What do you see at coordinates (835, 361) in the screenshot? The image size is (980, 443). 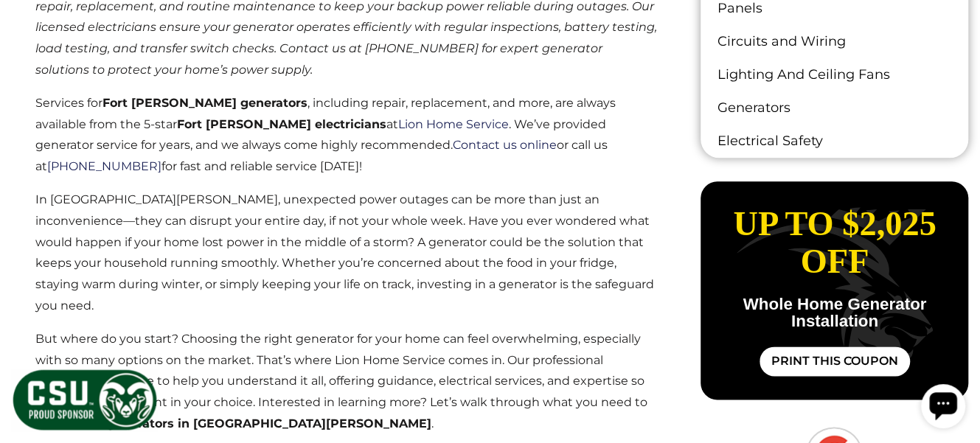 I see `a: Print This Coupon` at bounding box center [835, 361].